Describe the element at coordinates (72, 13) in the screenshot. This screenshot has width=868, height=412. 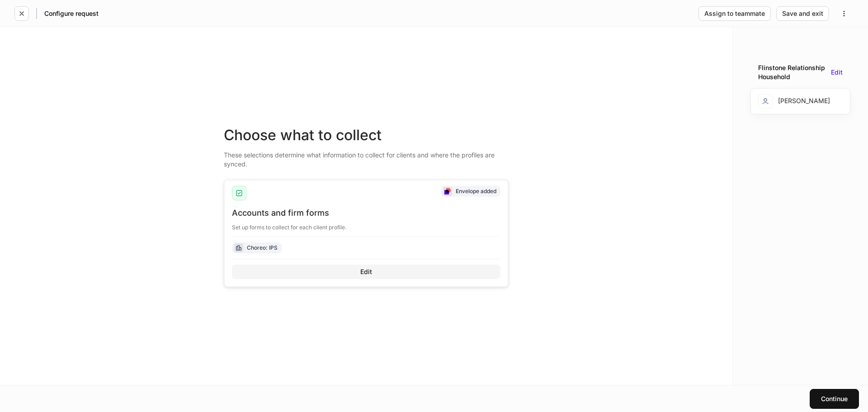
I see `h5: Configure request` at that location.